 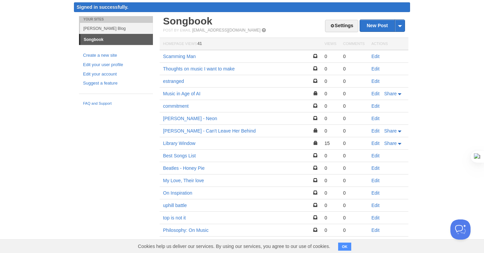 What do you see at coordinates (173, 81) in the screenshot?
I see `a: estranged` at bounding box center [173, 81].